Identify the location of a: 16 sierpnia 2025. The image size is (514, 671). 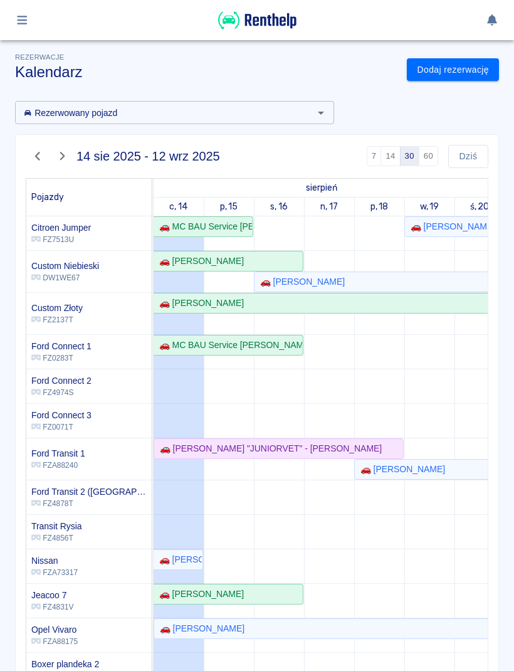
(279, 206).